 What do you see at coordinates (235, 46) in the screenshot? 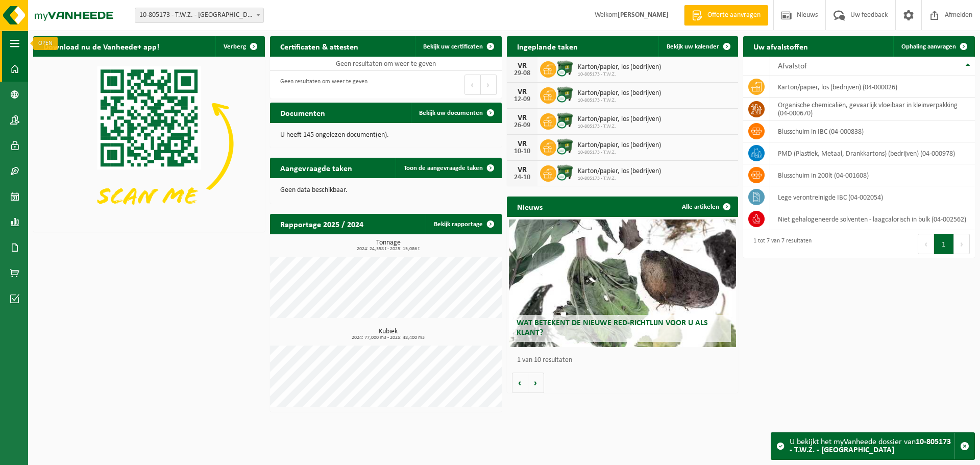
I see `span: Verberg` at bounding box center [235, 46].